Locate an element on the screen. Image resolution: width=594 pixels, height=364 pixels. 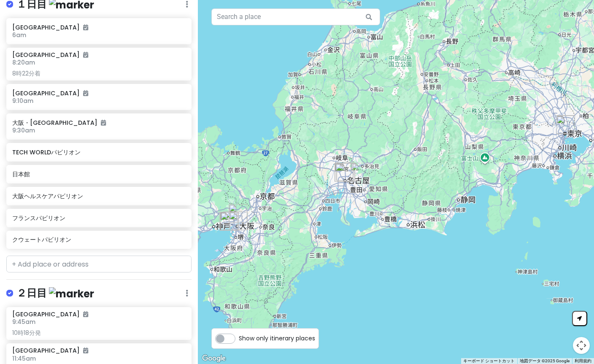
span: 9:10am is located at coordinates (23, 101).